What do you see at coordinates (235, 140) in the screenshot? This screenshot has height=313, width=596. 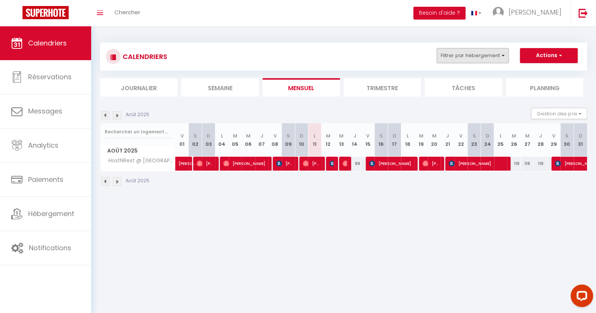 I see `th: 05` at bounding box center [235, 140].